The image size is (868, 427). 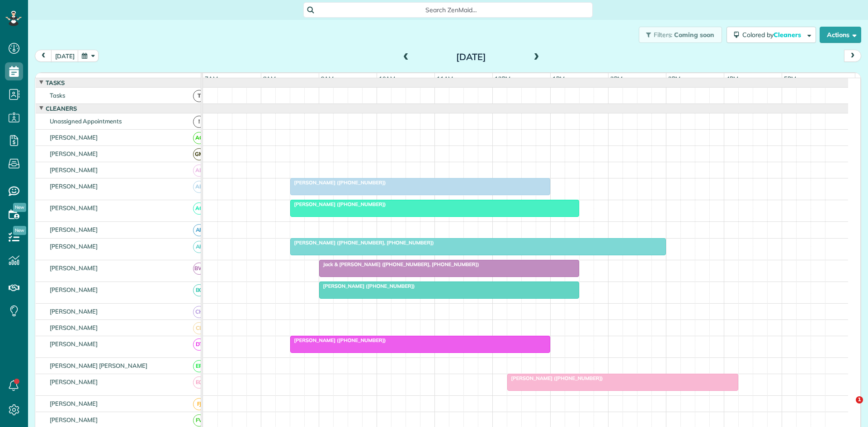 What do you see at coordinates (211, 79) in the screenshot?
I see `span: 7am` at bounding box center [211, 79].